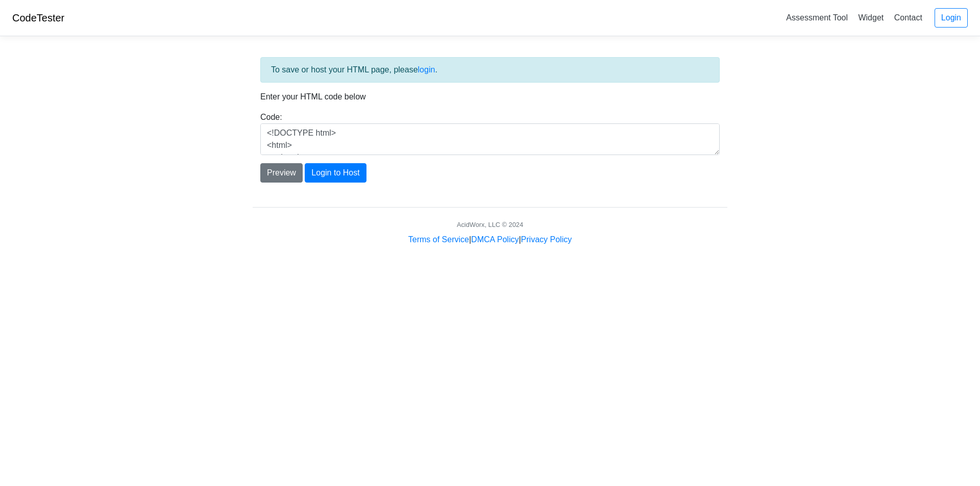 This screenshot has width=980, height=486. What do you see at coordinates (281, 173) in the screenshot?
I see `button: Preview` at bounding box center [281, 173].